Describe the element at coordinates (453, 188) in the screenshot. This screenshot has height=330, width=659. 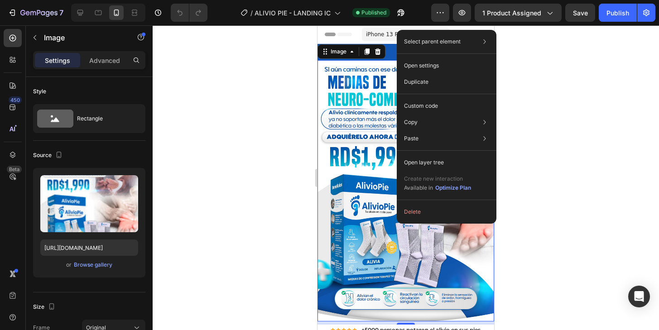
I see `div: Optimize Plan` at that location.